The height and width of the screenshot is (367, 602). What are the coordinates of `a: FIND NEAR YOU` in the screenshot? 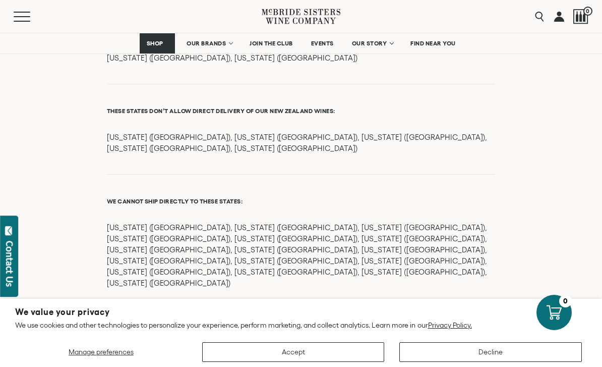 It's located at (433, 43).